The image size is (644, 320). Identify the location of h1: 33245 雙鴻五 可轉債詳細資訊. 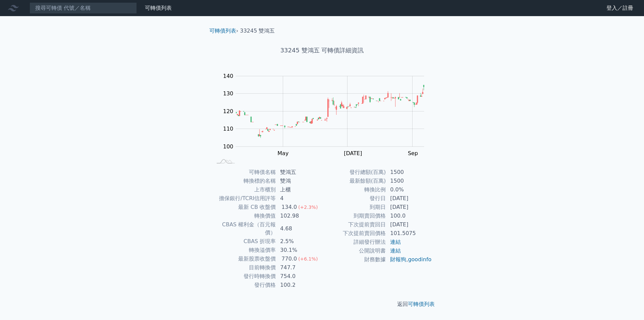
(322, 50).